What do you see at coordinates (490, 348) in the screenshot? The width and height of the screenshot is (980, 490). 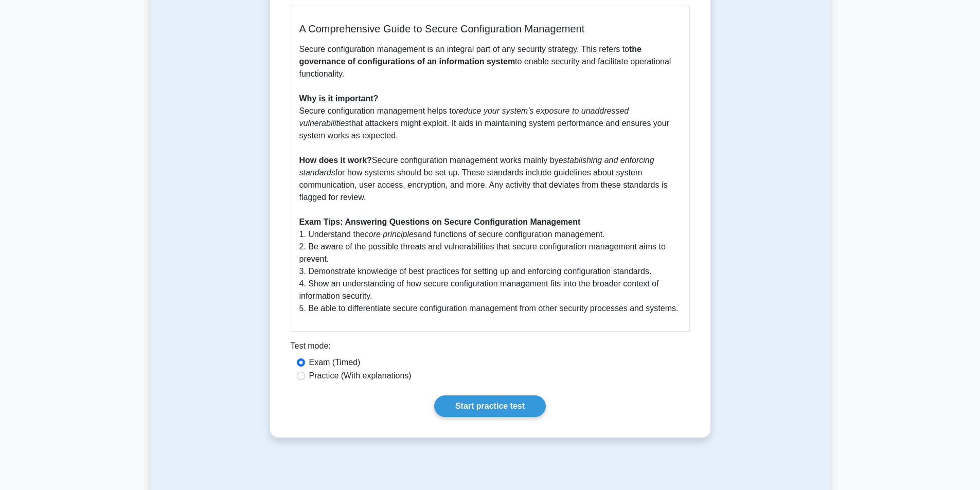 I see `div: Test mode:` at bounding box center [490, 348].